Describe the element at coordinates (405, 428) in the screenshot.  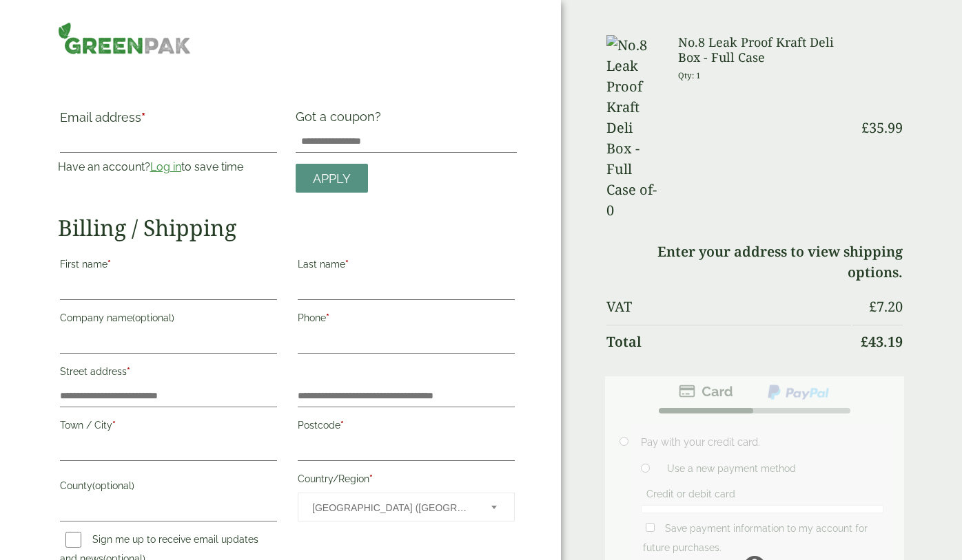
I see `label: Postcode` at that location.